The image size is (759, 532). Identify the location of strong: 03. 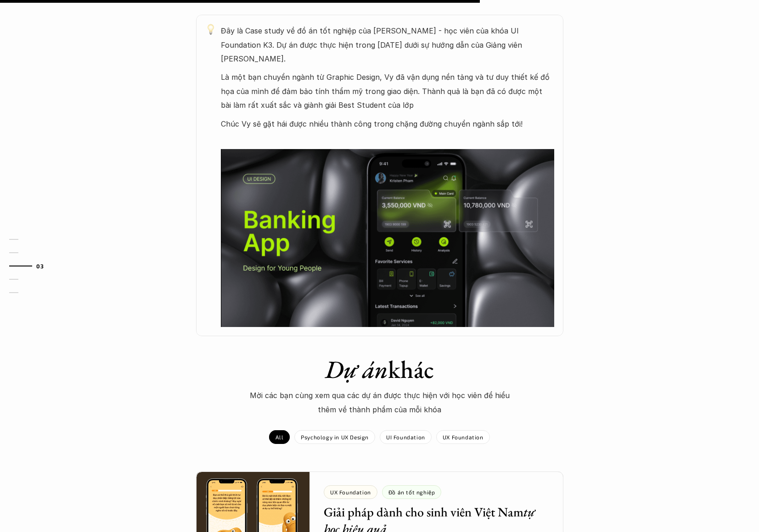
(40, 266).